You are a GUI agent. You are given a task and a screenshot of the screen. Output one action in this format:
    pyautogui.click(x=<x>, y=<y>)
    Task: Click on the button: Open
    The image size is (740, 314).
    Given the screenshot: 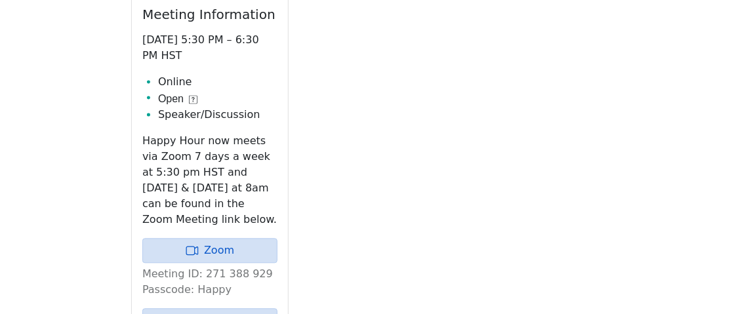 What is the action you would take?
    pyautogui.click(x=178, y=100)
    